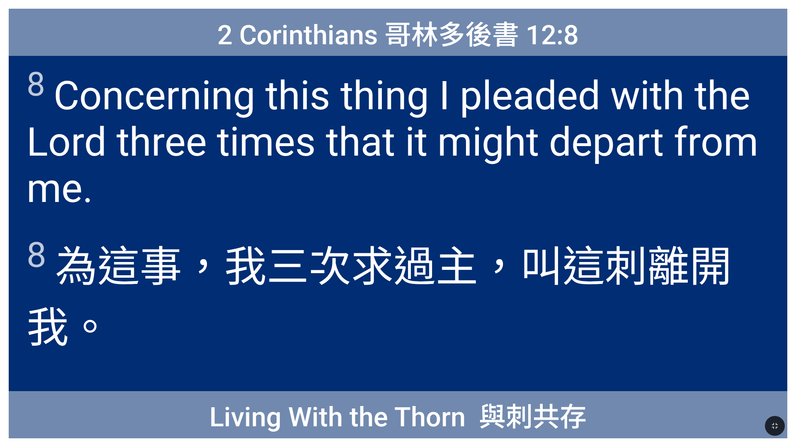 The image size is (796, 447). Describe the element at coordinates (379, 297) in the screenshot. I see `wg3870: 過主` at that location.